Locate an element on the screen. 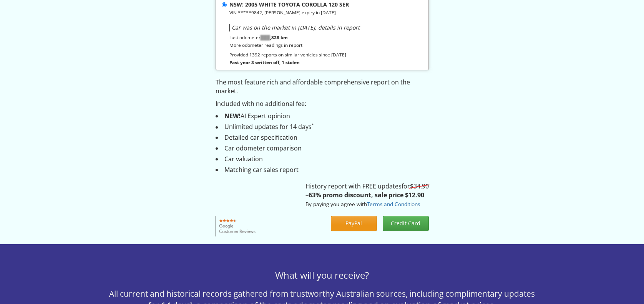  img: Google customer reviews is located at coordinates (237, 226).